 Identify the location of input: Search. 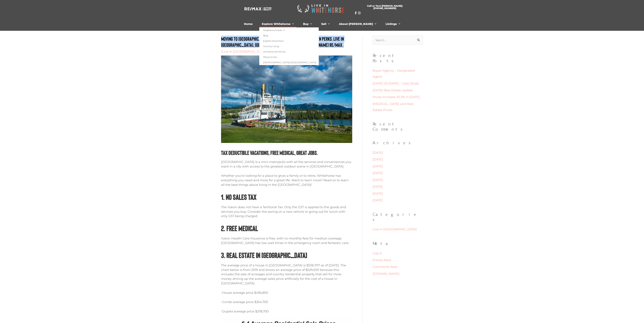
(419, 41).